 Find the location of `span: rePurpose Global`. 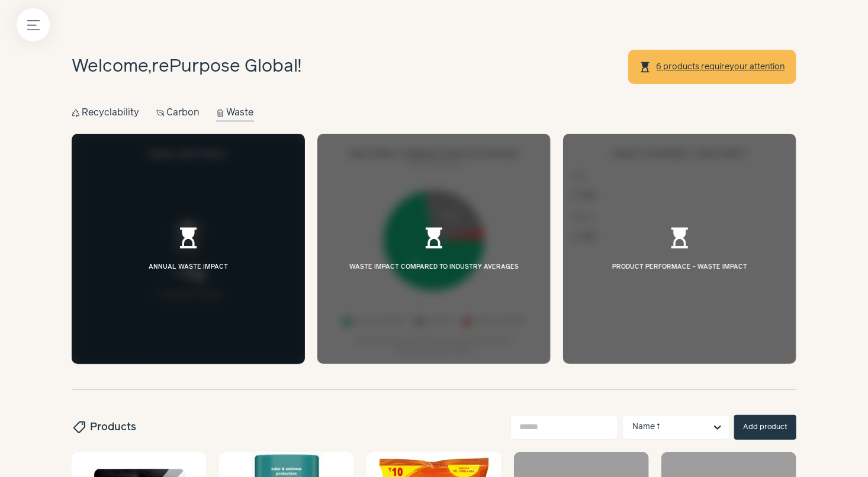

span: rePurpose Global is located at coordinates (225, 66).